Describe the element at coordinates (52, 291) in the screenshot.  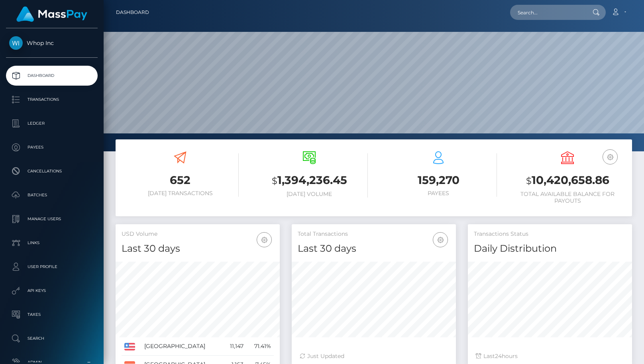
I see `a: API Keys` at that location.